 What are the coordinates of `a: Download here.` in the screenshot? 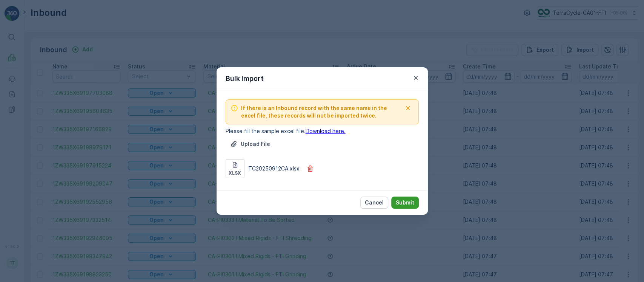 It's located at (326, 131).